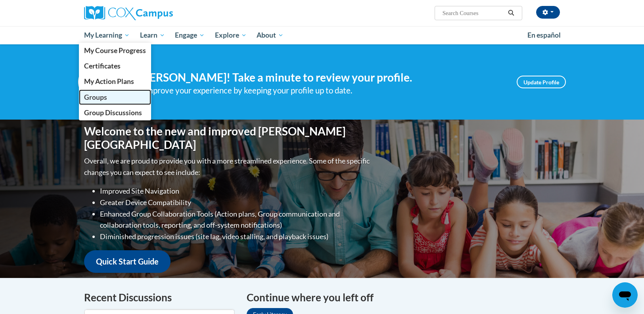 This screenshot has width=644, height=314. What do you see at coordinates (128, 262) in the screenshot?
I see `a: Quick Start Guide` at bounding box center [128, 262].